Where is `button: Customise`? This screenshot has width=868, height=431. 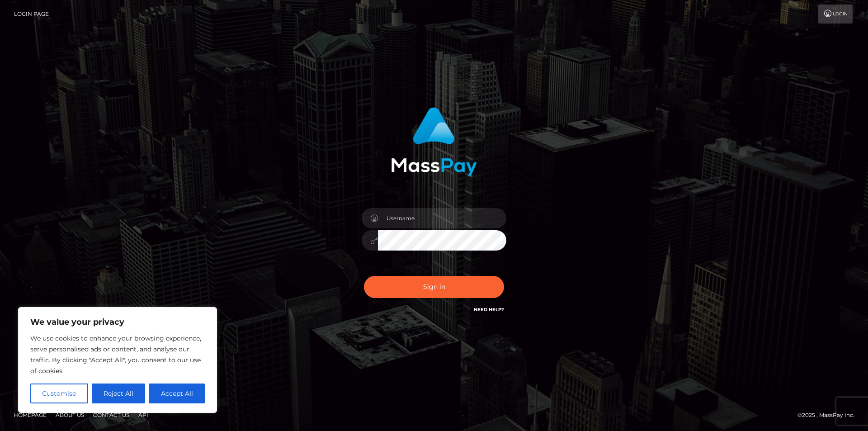 button: Customise is located at coordinates (59, 393).